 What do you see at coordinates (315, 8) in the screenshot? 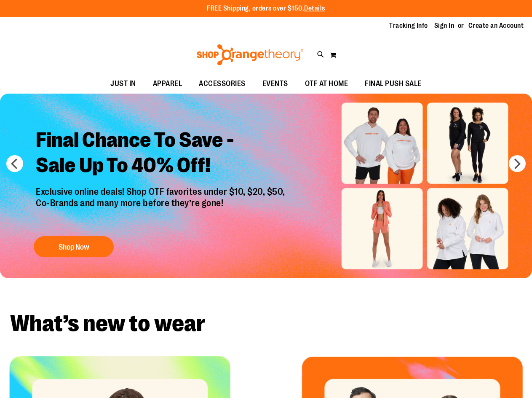
I see `a: Details` at bounding box center [315, 8].